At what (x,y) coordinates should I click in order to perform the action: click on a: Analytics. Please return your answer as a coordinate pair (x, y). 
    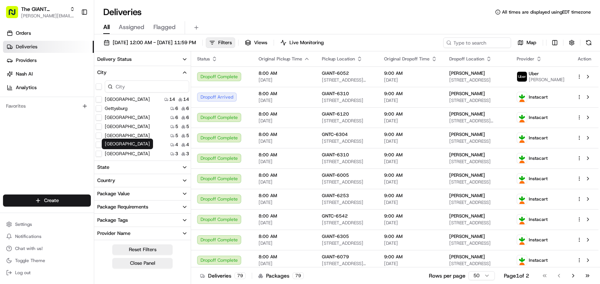
    Looking at the image, I should click on (48, 87).